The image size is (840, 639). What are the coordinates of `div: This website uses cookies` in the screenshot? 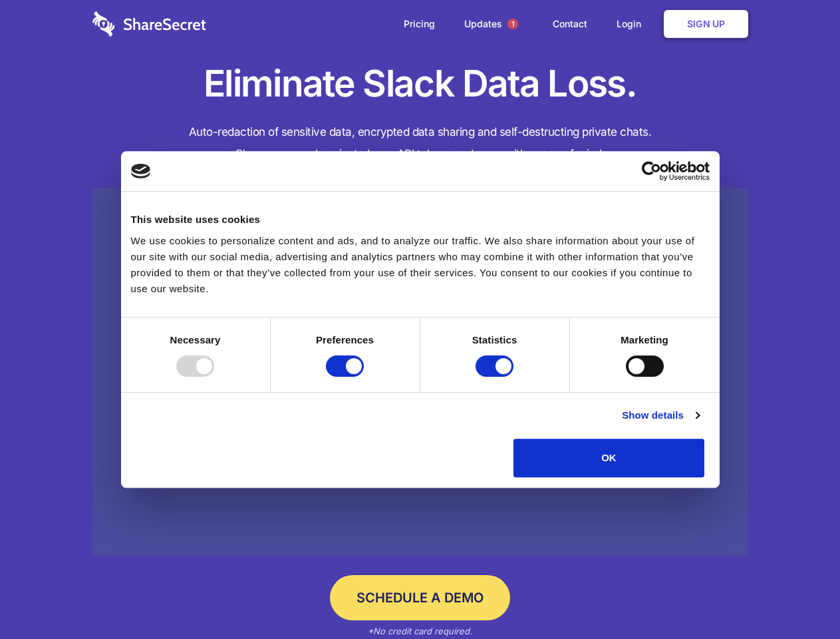 It's located at (420, 219).